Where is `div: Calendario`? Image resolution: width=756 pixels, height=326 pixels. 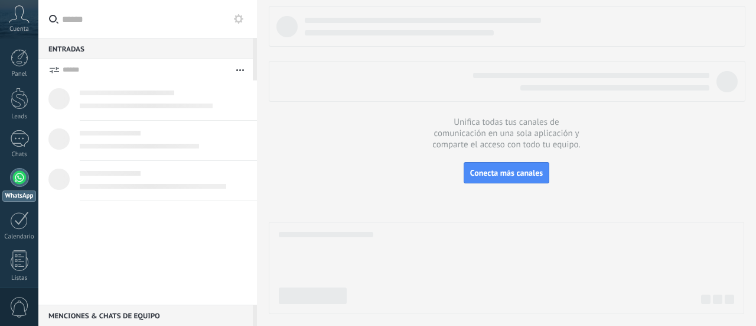
div: Calendario is located at coordinates (20, 236).